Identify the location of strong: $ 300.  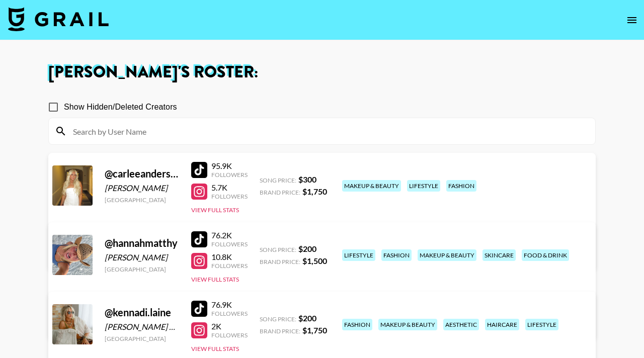
(307, 179).